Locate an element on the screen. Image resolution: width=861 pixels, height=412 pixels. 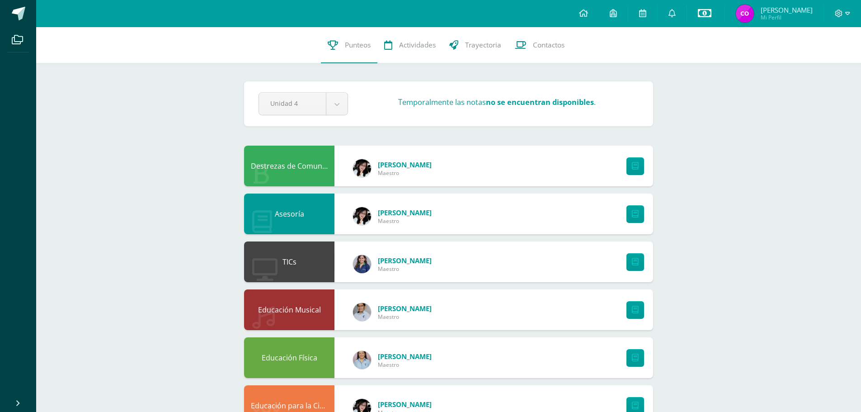
div: Educación Musical is located at coordinates (289, 310).